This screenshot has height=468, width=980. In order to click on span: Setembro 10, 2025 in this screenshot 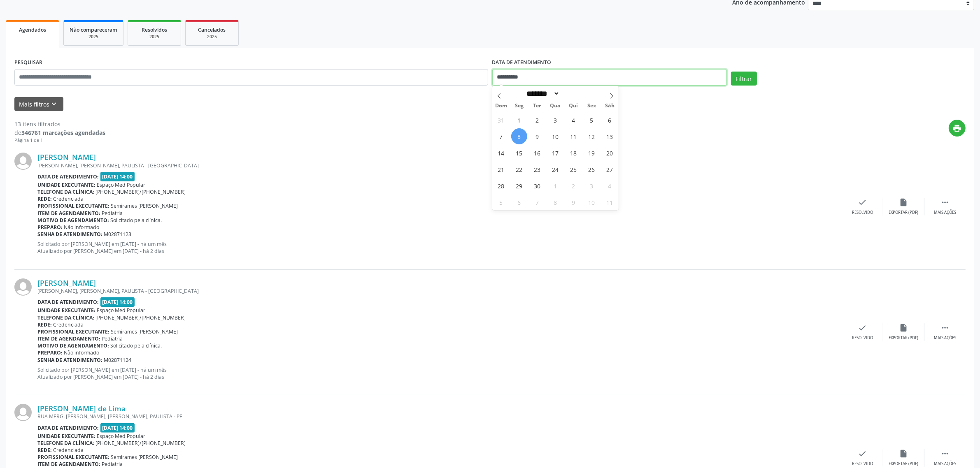, I will do `click(555, 136)`.